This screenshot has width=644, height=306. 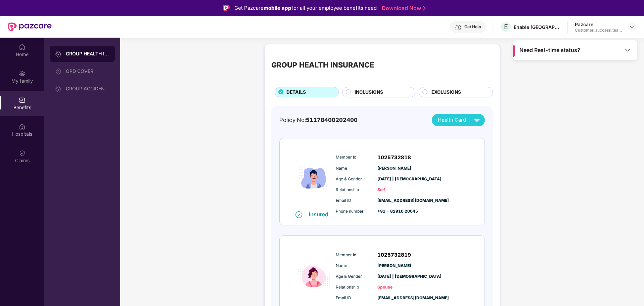 I want to click on button: Health Card, so click(x=458, y=120).